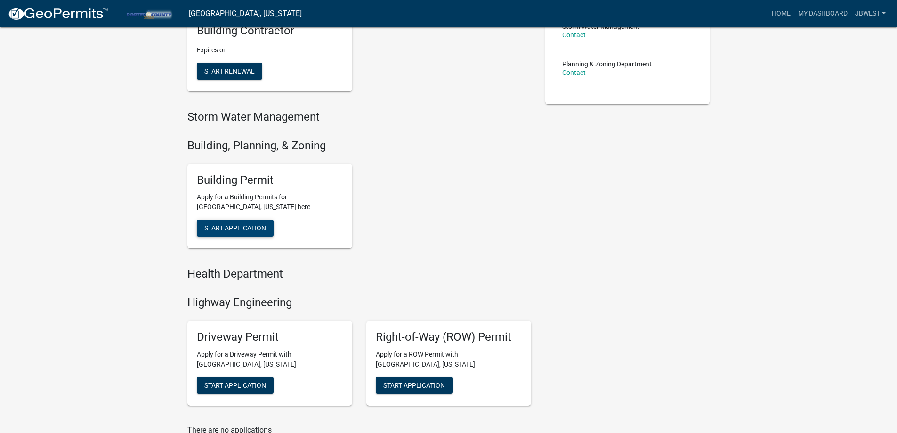  Describe the element at coordinates (781, 14) in the screenshot. I see `a: Home` at that location.